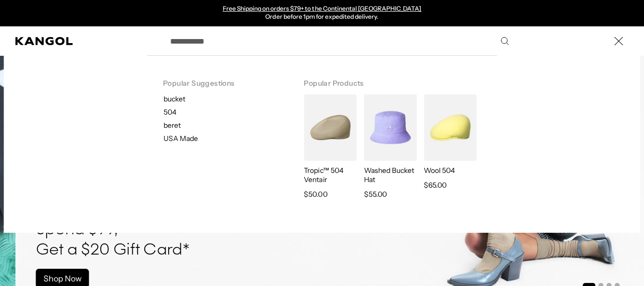  I want to click on p: Order before 1pm for expedited delivery., so click(322, 17).